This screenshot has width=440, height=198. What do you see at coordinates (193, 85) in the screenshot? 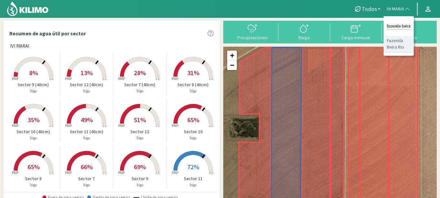
I see `p: Sector 8 (40cm)` at bounding box center [193, 85].